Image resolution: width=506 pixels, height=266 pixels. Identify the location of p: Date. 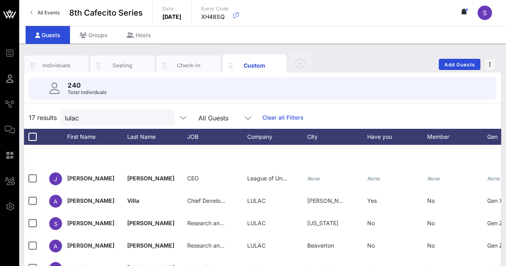
(172, 9).